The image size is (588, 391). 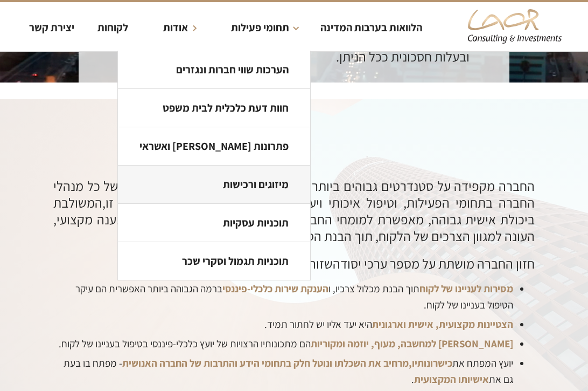 What do you see at coordinates (451, 379) in the screenshot?
I see `strong: אישיותו המקצועית` at bounding box center [451, 379].